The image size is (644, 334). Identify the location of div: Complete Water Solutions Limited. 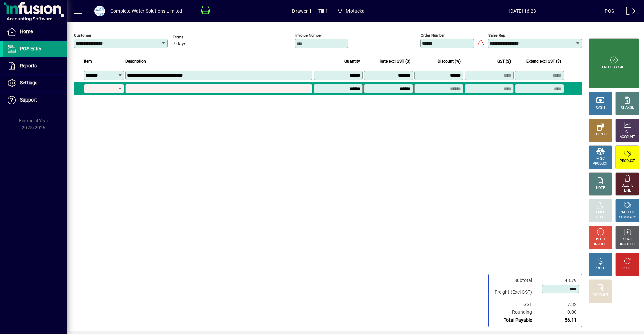
(146, 11).